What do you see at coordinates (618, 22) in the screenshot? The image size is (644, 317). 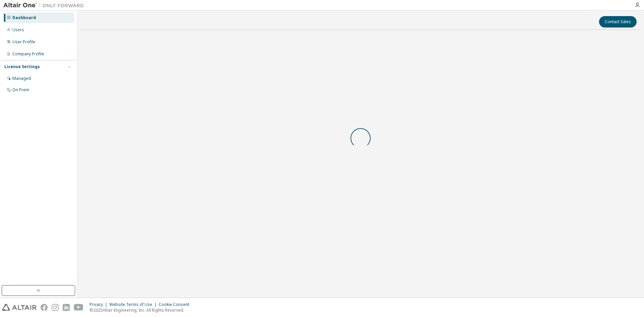 I see `button: Contact Sales` at bounding box center [618, 22].